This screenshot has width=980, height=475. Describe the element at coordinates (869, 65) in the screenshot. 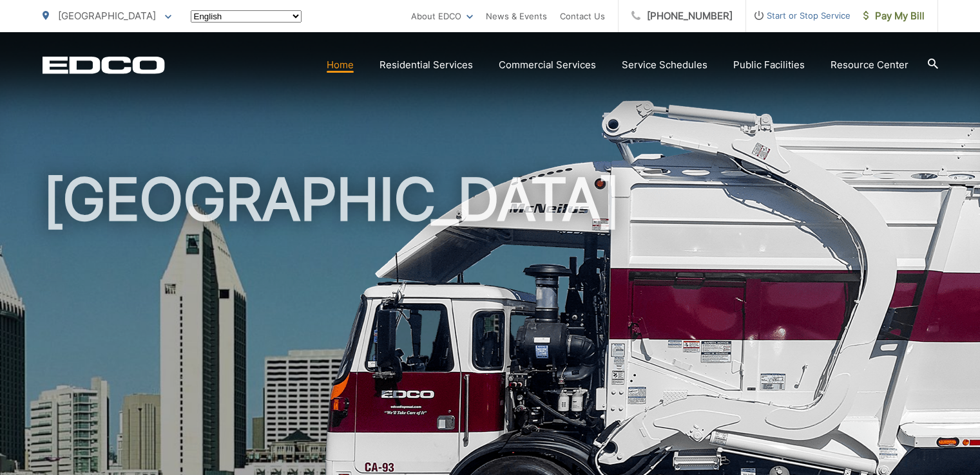

I see `a: Resource Center` at that location.